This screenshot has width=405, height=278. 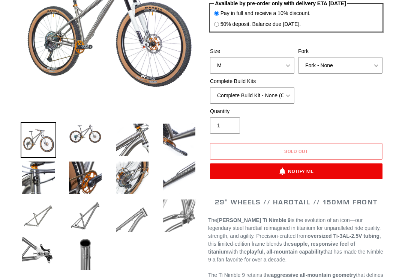 I want to click on span: Sold out, so click(x=296, y=151).